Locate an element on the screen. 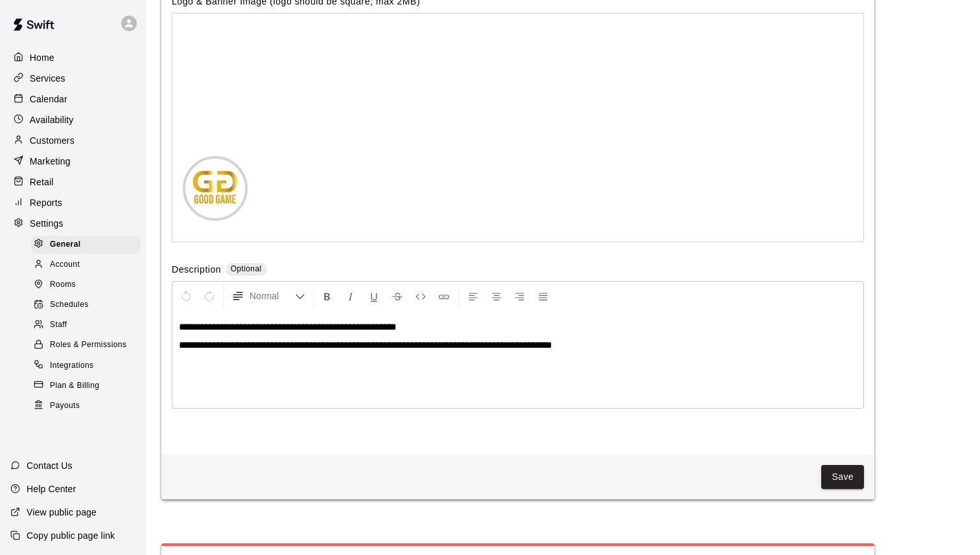 This screenshot has width=980, height=555. div: Rooms is located at coordinates (85, 285).